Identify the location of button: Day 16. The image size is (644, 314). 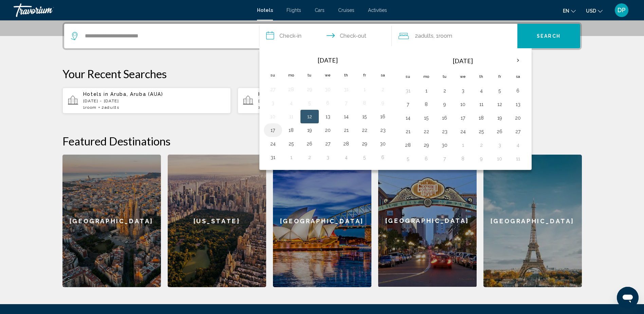
(383, 117).